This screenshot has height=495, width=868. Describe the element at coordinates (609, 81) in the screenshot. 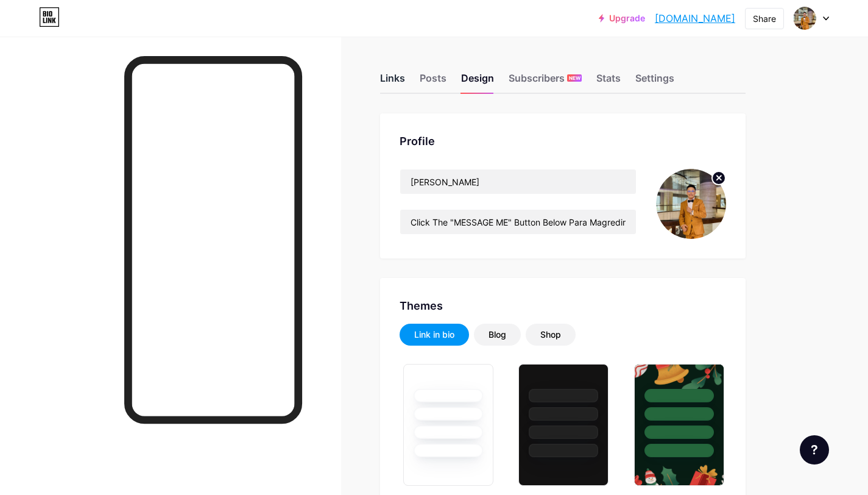

I see `div: Stats` at that location.